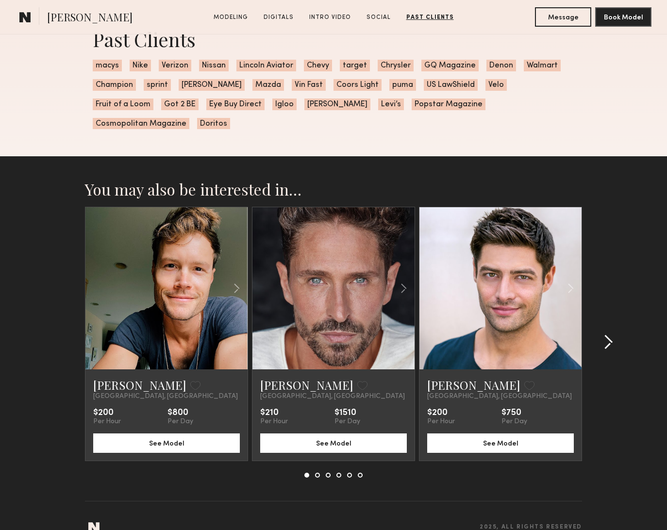 This screenshot has width=667, height=530. I want to click on span: Popstar Magazine, so click(449, 104).